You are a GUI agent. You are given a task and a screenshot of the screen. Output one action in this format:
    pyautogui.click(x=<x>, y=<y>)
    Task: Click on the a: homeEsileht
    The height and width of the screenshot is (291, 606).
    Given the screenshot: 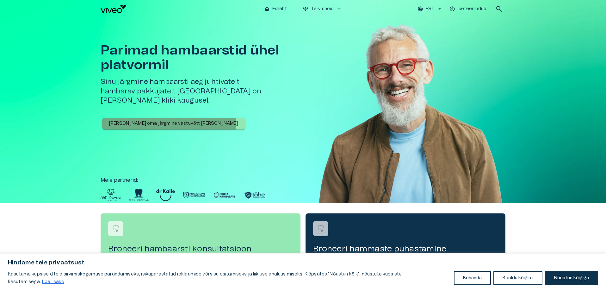 What is the action you would take?
    pyautogui.click(x=276, y=9)
    